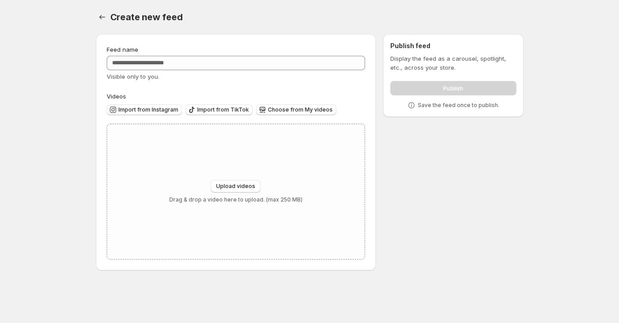 This screenshot has width=619, height=323. Describe the element at coordinates (453, 46) in the screenshot. I see `h2: Publish feed` at that location.